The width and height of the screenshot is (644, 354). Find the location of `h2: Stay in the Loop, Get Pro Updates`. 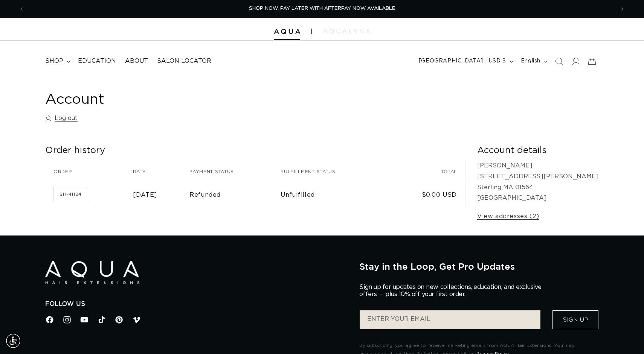

h2: Stay in the Loop, Get Pro Updates is located at coordinates (479, 267).